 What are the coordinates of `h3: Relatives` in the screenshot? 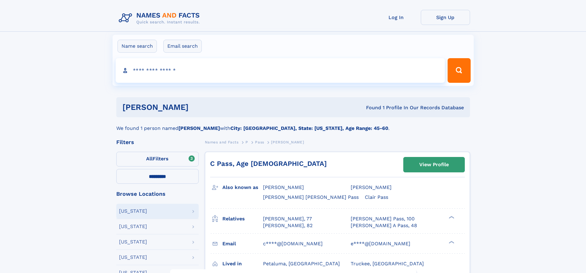 It's located at (243, 219).